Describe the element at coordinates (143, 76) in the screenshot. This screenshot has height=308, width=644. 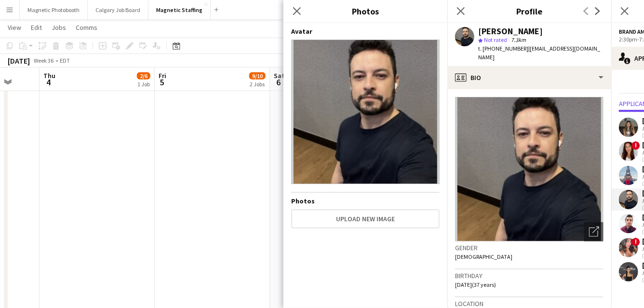
I see `span: 2/6` at that location.